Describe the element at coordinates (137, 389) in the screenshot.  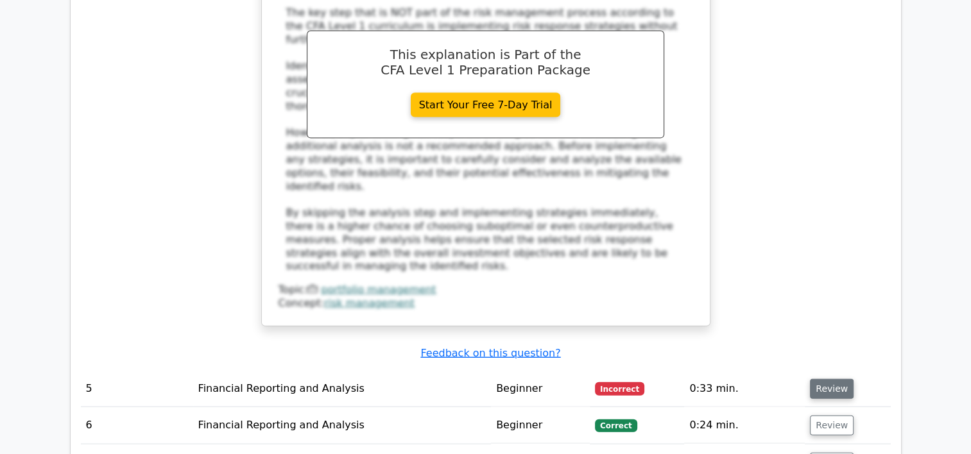
I see `td: 5` at that location.